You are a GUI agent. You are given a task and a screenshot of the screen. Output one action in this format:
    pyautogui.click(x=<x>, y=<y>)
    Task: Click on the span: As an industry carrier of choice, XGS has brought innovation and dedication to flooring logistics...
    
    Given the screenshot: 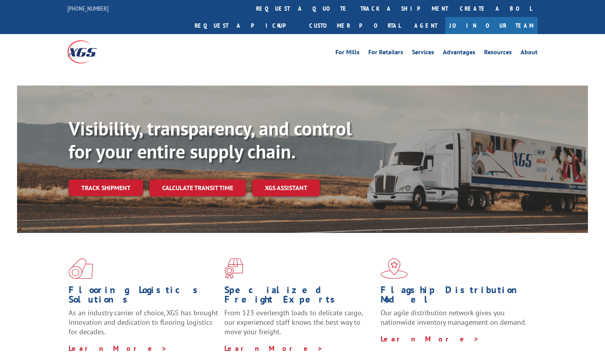 What is the action you would take?
    pyautogui.click(x=143, y=322)
    